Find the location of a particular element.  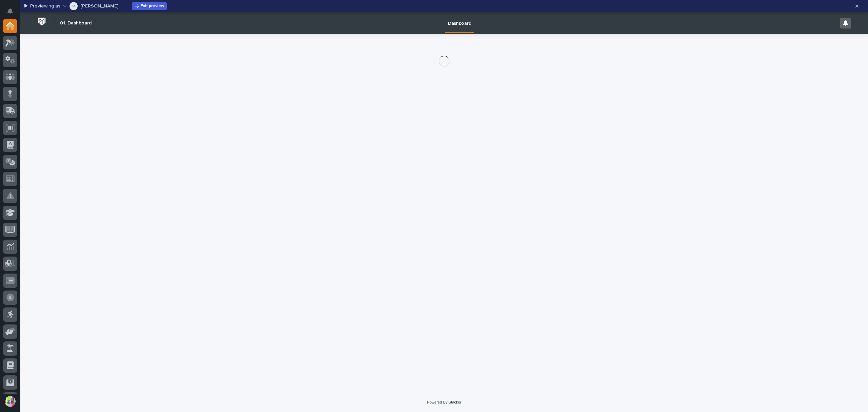

h2: 01. Dashboard is located at coordinates (75, 23).